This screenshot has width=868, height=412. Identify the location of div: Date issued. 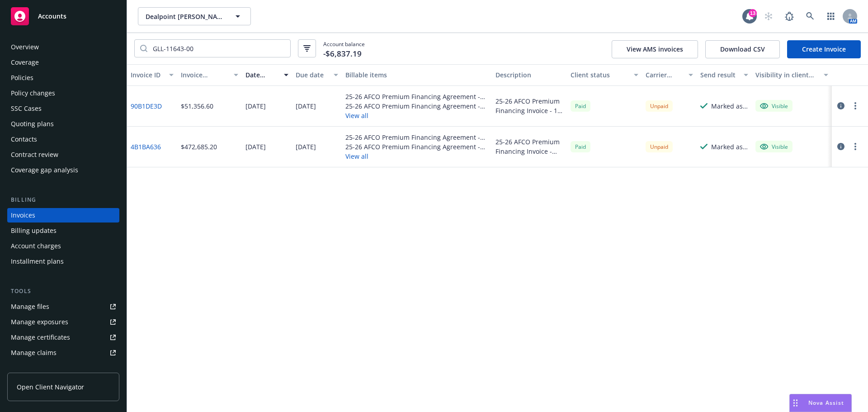
(262, 74).